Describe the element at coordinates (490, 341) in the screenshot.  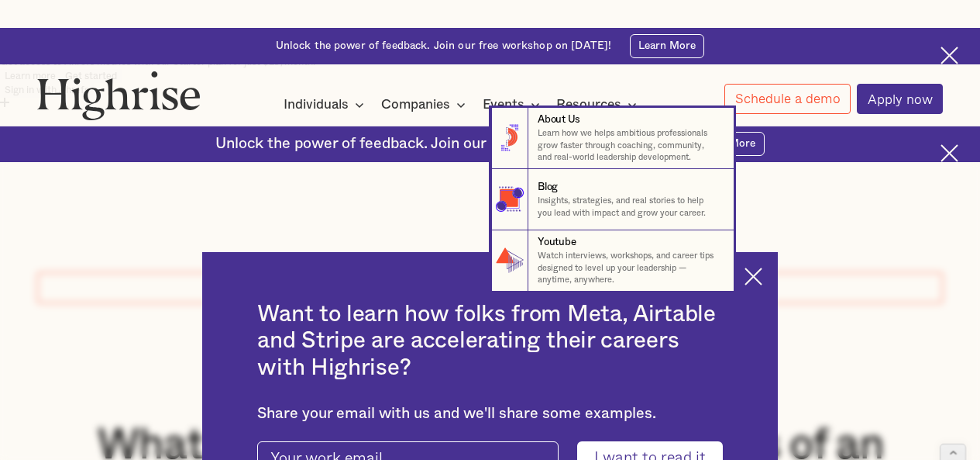
I see `h2: Want to learn how folks from Meta, Airtable and Stripe are accelerating their careers with Highrise?` at that location.